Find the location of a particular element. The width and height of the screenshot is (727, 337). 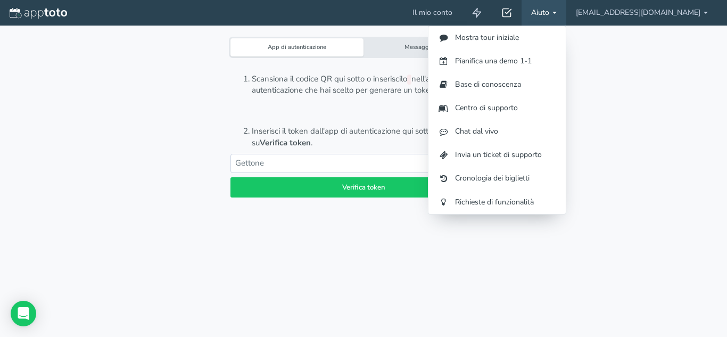

a: Richieste di funzionalità is located at coordinates (497, 202).